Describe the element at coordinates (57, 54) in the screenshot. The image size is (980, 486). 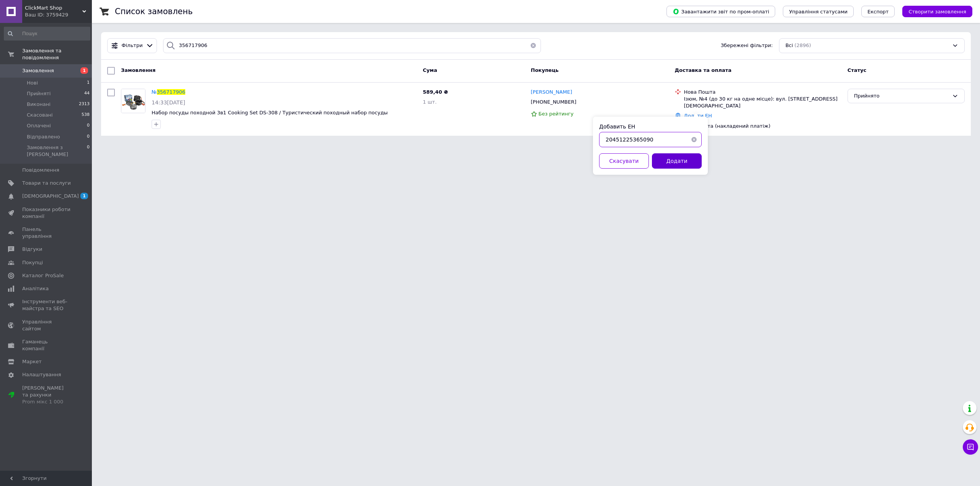
I see `span: Замовлення та повідомлення` at that location.